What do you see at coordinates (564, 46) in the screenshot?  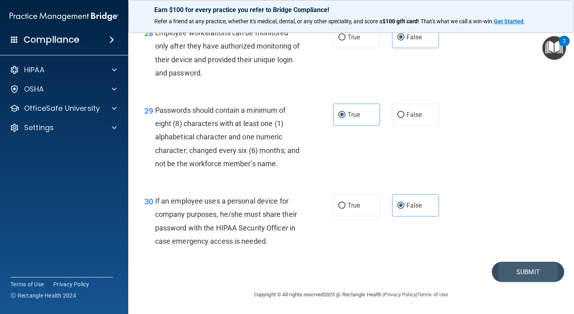 I see `div: 2` at bounding box center [564, 46].